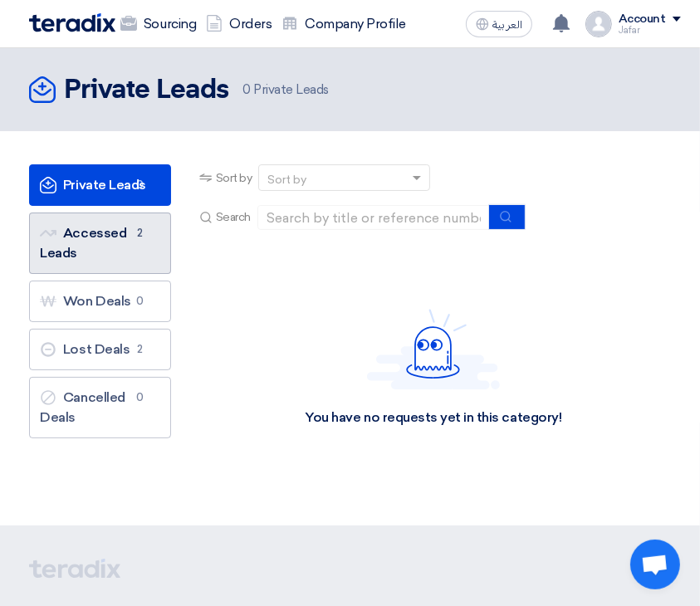 This screenshot has height=606, width=700. Describe the element at coordinates (100, 244) in the screenshot. I see `a: Accessed Leads2` at that location.